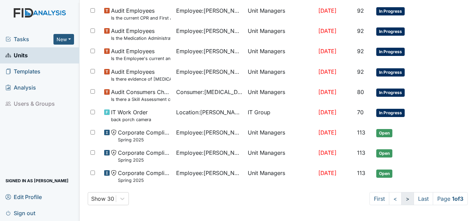 Image resolution: width=476 pixels, height=221 pixels. What do you see at coordinates (141, 58) in the screenshot?
I see `small: Is the Employee's current annual Performance Evaluation on file?` at bounding box center [141, 58].